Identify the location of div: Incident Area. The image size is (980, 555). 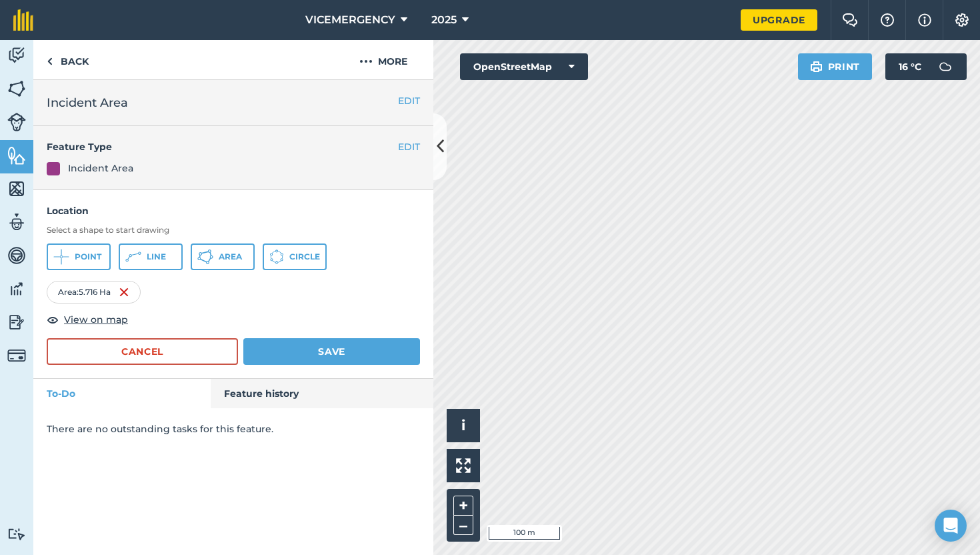
(101, 168).